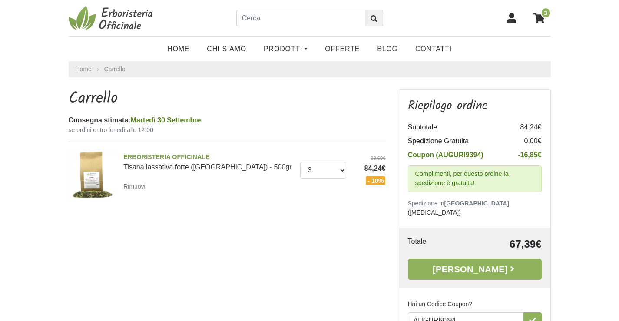 The height and width of the screenshot is (321, 619). I want to click on td: Totale, so click(432, 244).